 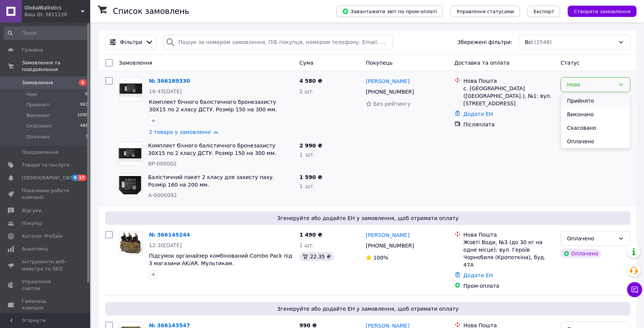 I want to click on span: Скасовані, so click(x=39, y=126).